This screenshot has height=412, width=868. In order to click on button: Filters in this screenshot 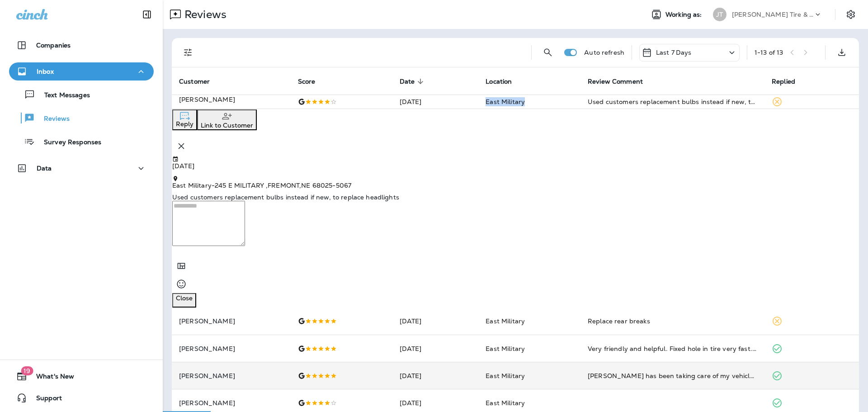, I will do `click(188, 52)`.